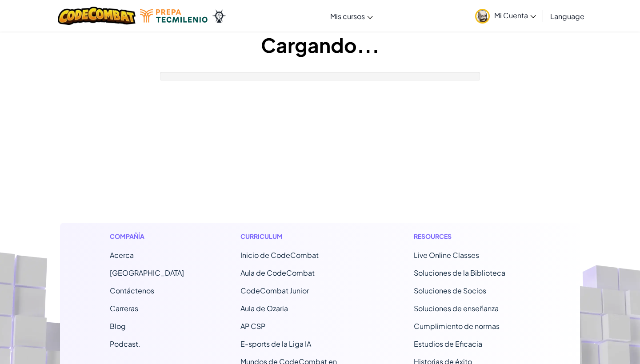 The width and height of the screenshot is (640, 364). Describe the element at coordinates (132, 291) in the screenshot. I see `span: Contáctenos` at that location.